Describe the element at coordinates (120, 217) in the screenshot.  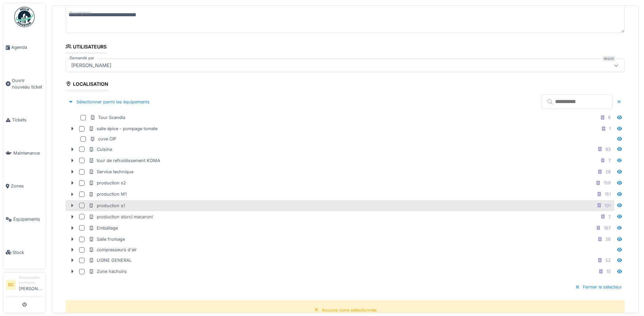
I see `div: production storci macaroni` at that location.